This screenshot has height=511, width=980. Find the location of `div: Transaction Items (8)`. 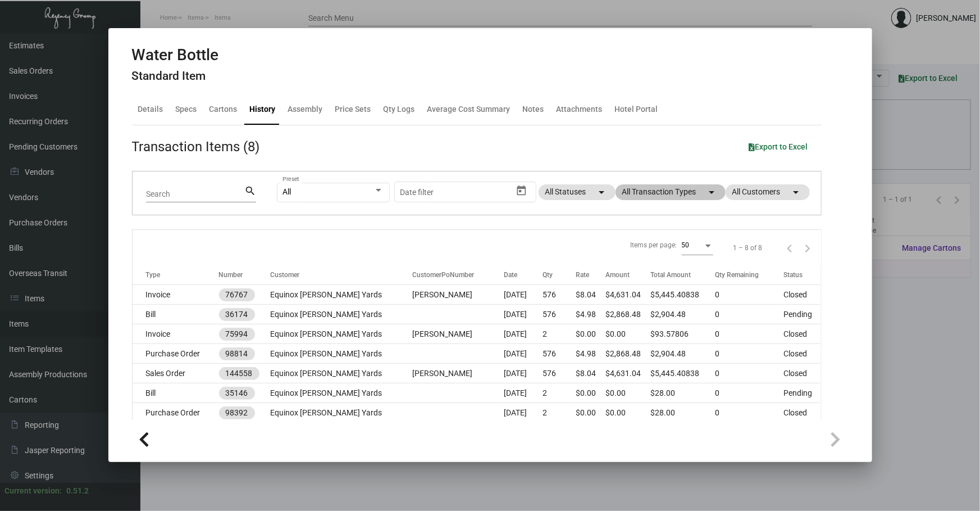

div: Transaction Items (8) is located at coordinates (196, 147).